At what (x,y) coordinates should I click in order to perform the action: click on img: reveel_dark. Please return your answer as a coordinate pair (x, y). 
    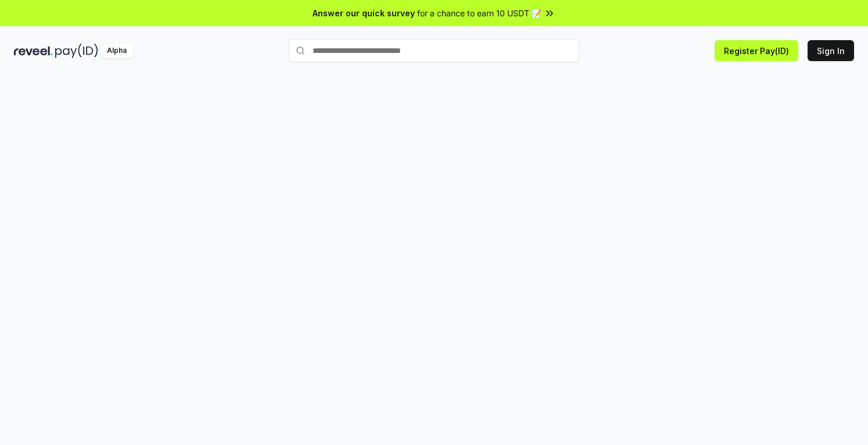
    Looking at the image, I should click on (33, 51).